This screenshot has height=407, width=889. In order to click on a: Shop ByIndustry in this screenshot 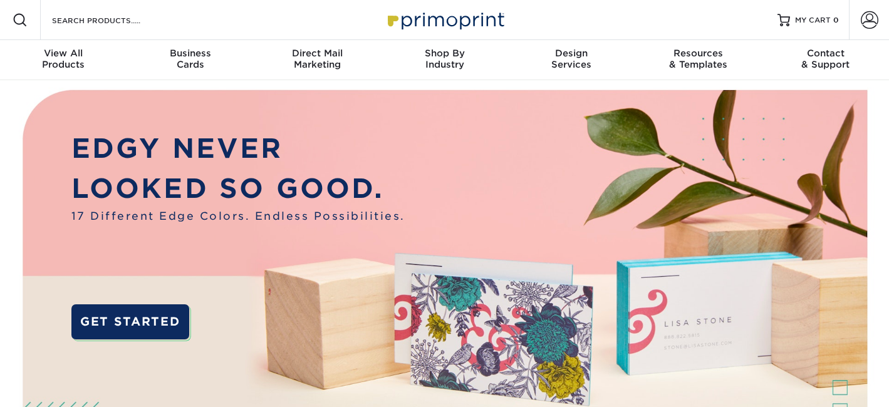, I will do `click(444, 60)`.